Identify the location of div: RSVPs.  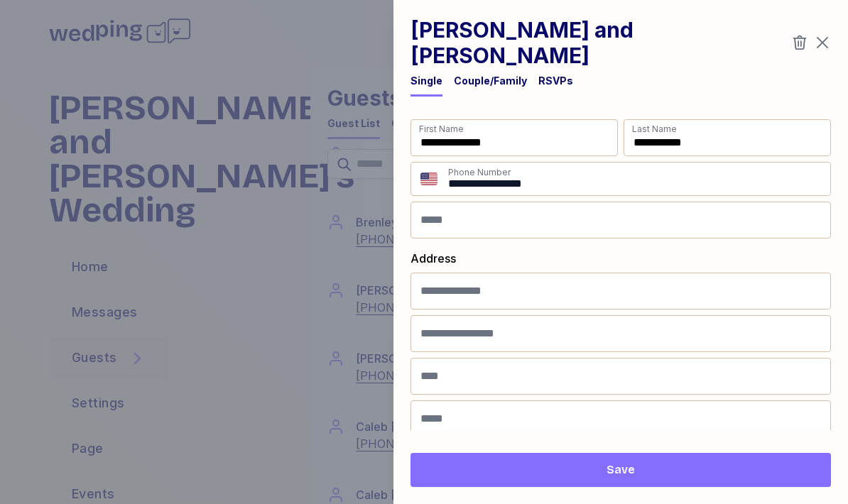
(555, 81).